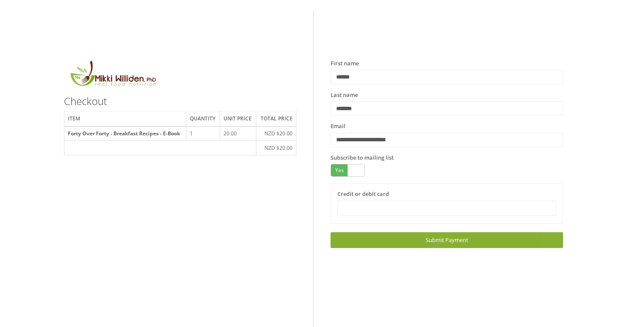 The height and width of the screenshot is (327, 627). I want to click on label: Credit or debit card, so click(363, 194).